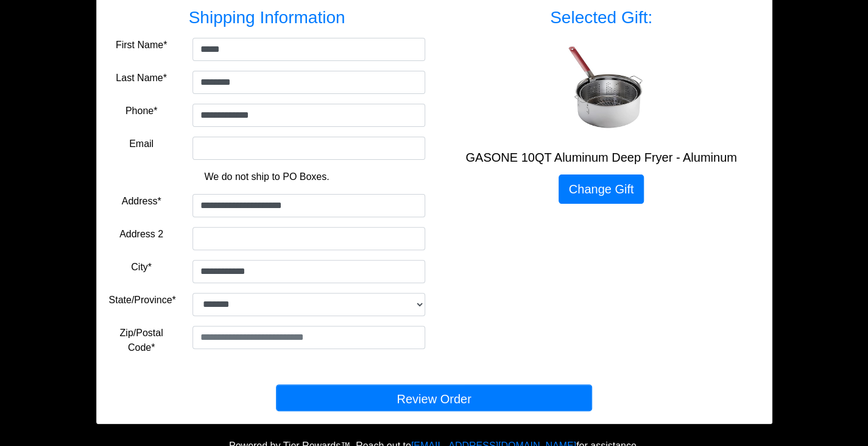 The height and width of the screenshot is (446, 868). I want to click on h3: Selected Gift:, so click(601, 18).